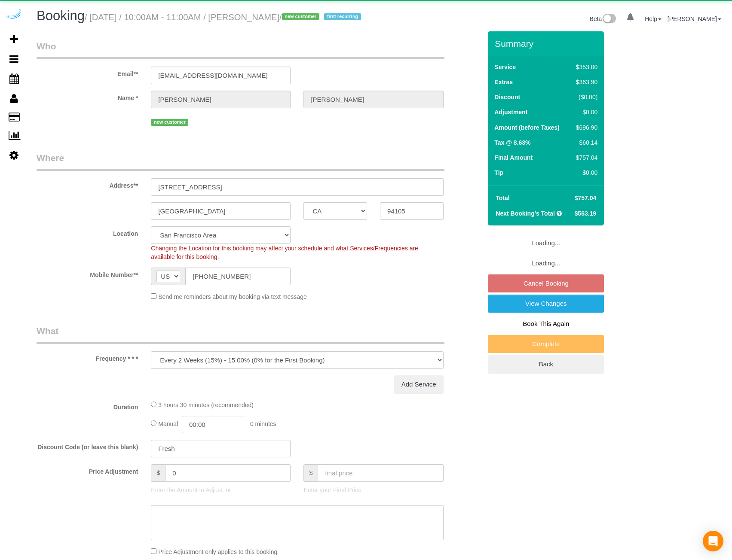 The height and width of the screenshot is (560, 732). What do you see at coordinates (603, 19) in the screenshot?
I see `a: Beta` at bounding box center [603, 19].